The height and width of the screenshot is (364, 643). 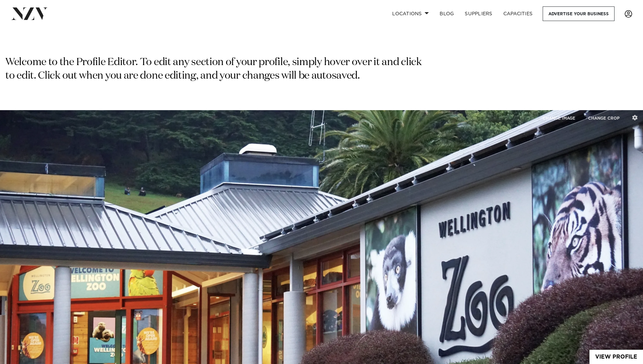 I want to click on a: Advertise your business, so click(x=579, y=13).